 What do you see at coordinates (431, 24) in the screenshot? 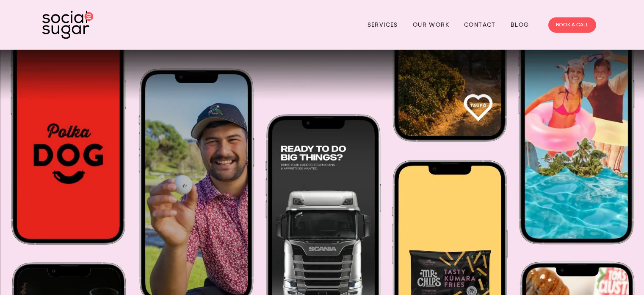
I see `a: Our Work` at bounding box center [431, 24].